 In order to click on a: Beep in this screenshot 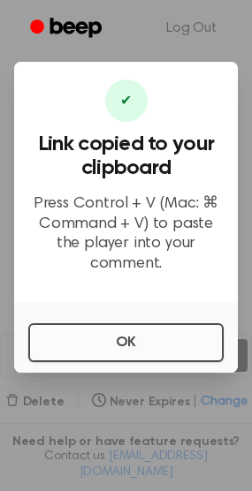, I will do `click(67, 28)`.